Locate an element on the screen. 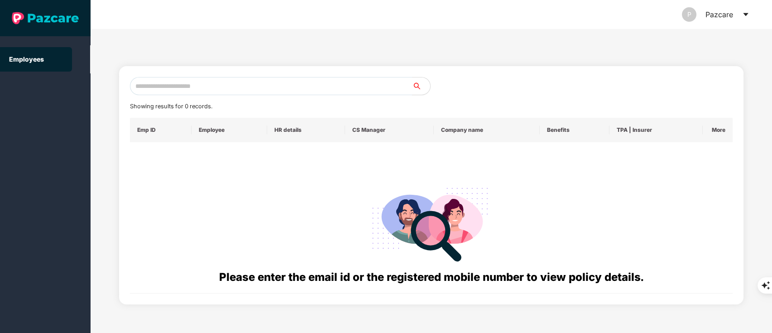 This screenshot has height=333, width=772. th: Company name is located at coordinates (486, 130).